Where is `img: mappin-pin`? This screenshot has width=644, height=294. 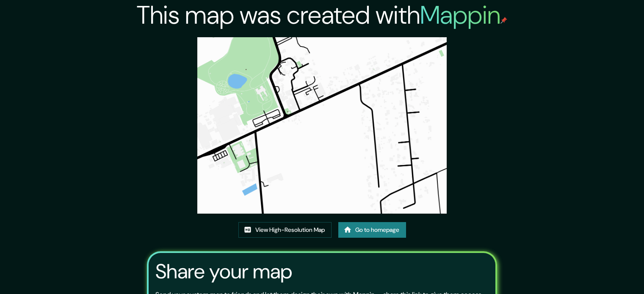
img: mappin-pin is located at coordinates (504, 20).